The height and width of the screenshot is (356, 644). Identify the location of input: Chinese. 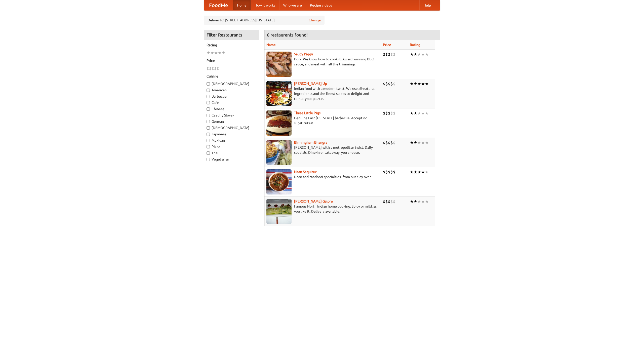
(208, 109).